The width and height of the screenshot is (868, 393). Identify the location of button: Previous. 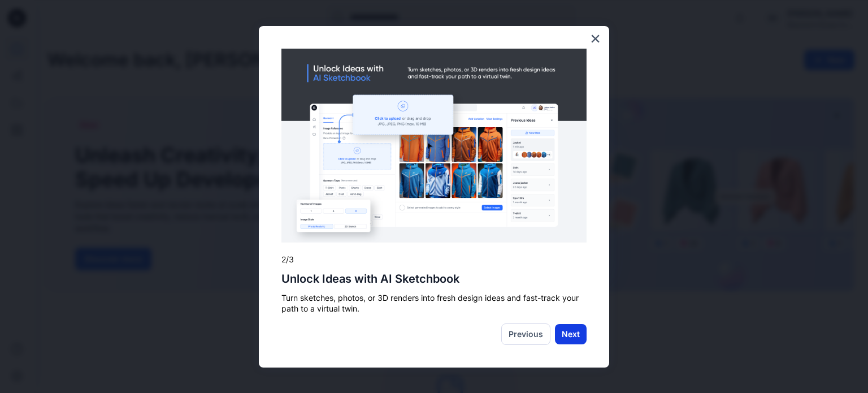
(525, 334).